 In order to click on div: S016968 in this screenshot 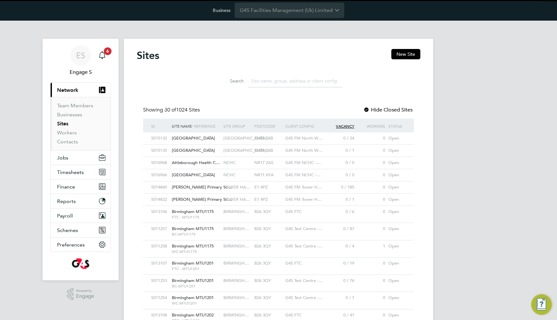, I will do `click(160, 163)`.